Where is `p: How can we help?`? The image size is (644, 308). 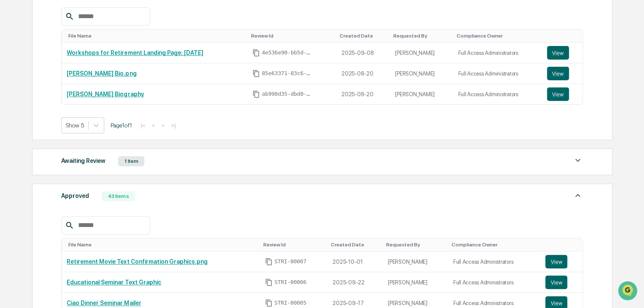
p: How can we help? is located at coordinates (81, 24).